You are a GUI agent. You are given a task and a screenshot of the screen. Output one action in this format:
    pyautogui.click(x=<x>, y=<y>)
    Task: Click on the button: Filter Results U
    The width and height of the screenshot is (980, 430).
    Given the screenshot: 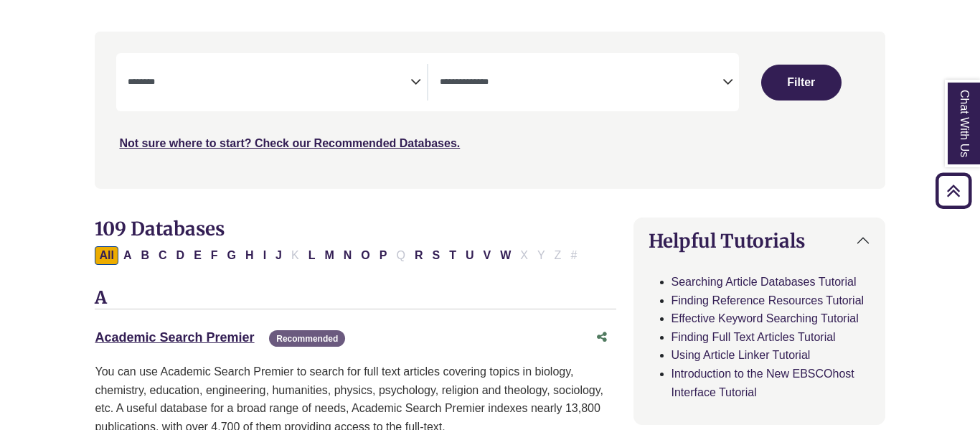 What is the action you would take?
    pyautogui.click(x=470, y=256)
    